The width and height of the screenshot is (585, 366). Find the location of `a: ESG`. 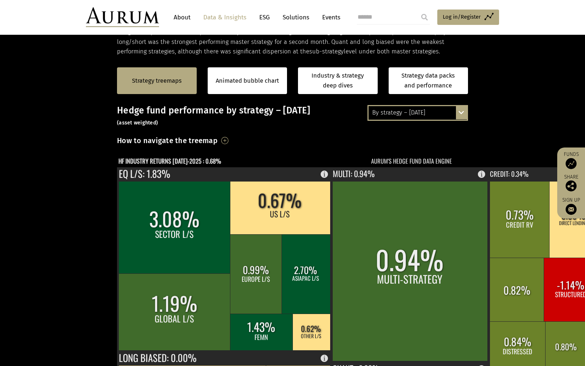

a: ESG is located at coordinates (264, 17).